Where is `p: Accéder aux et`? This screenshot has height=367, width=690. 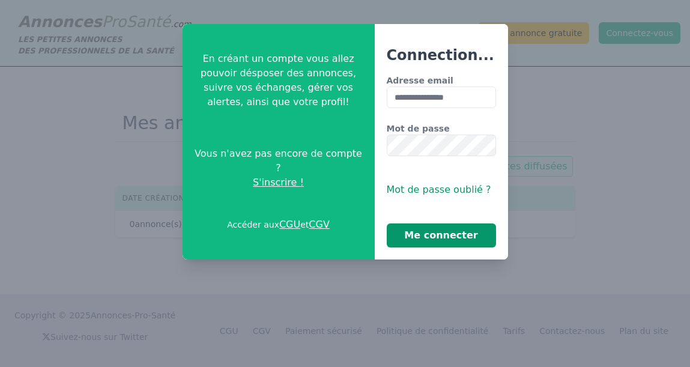 p: Accéder aux et is located at coordinates (278, 225).